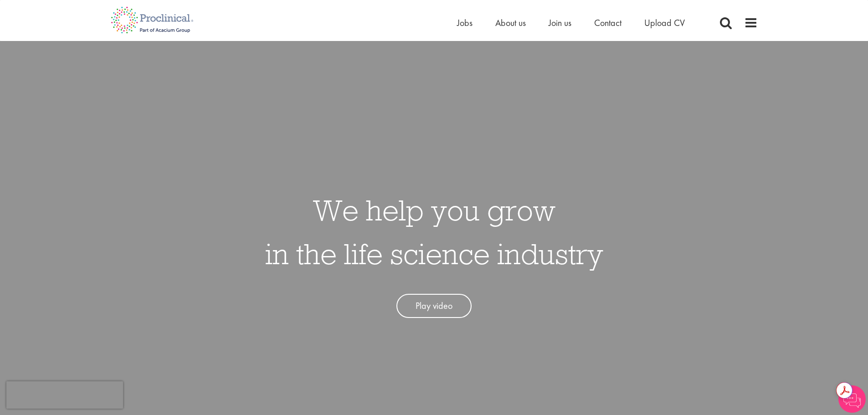  I want to click on a: Upload CV, so click(664, 23).